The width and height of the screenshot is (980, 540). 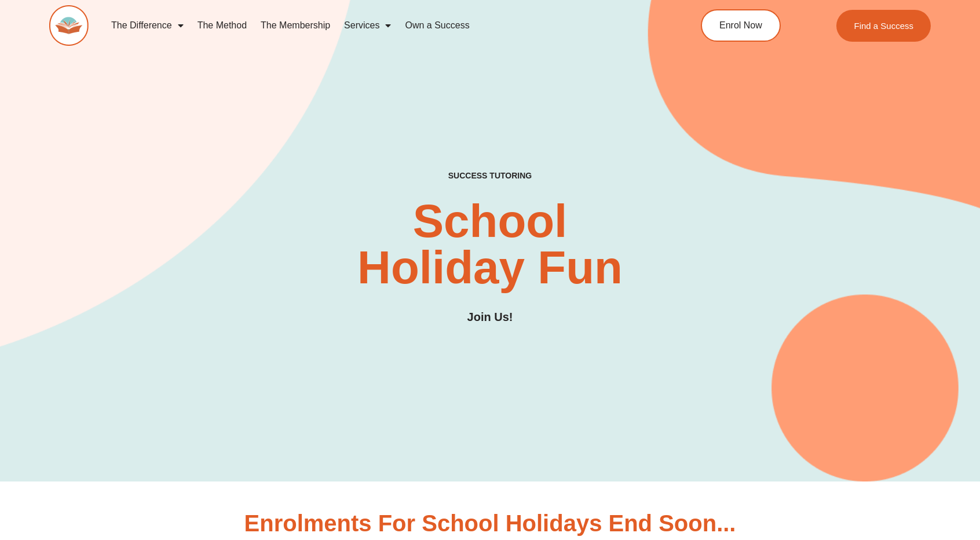 I want to click on nav: Menu, so click(x=377, y=25).